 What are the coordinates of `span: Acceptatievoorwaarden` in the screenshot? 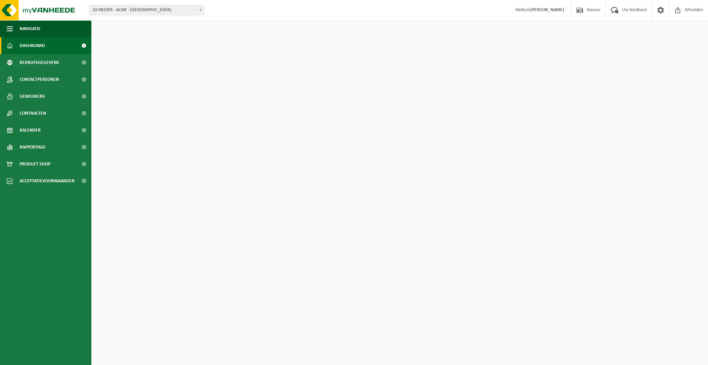 It's located at (47, 181).